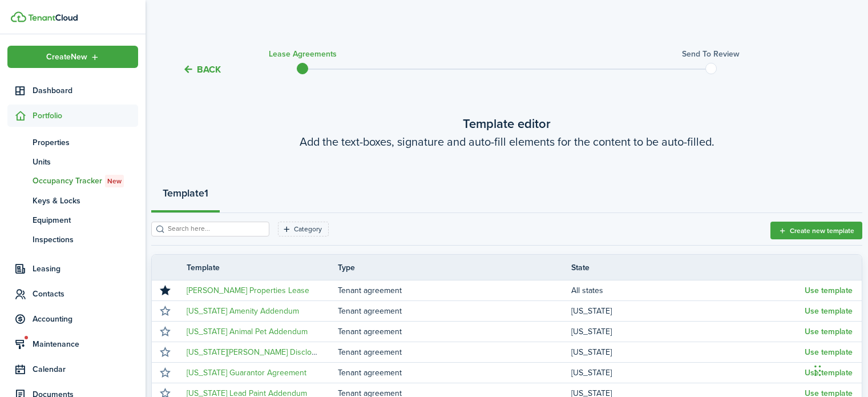  What do you see at coordinates (114, 181) in the screenshot?
I see `span: New` at bounding box center [114, 181].